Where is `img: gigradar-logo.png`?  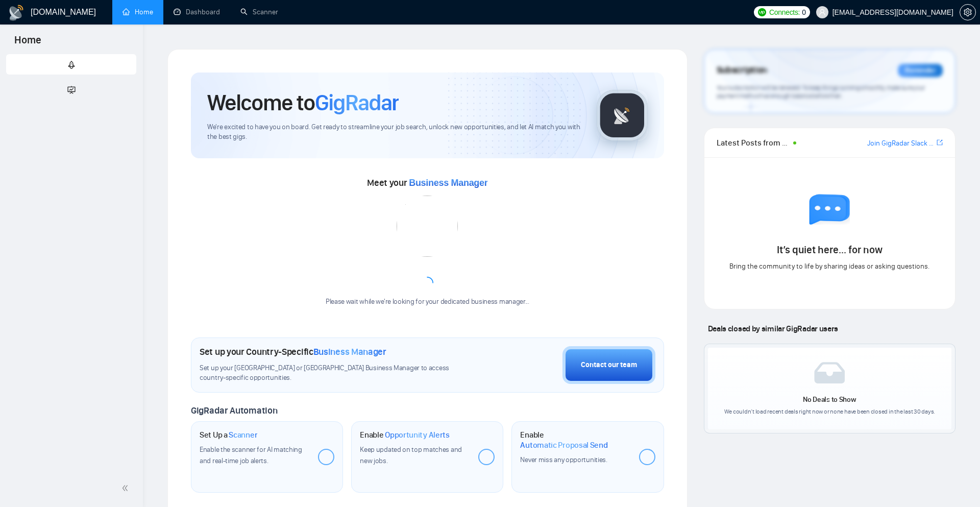
img: gigradar-logo.png is located at coordinates (622, 116).